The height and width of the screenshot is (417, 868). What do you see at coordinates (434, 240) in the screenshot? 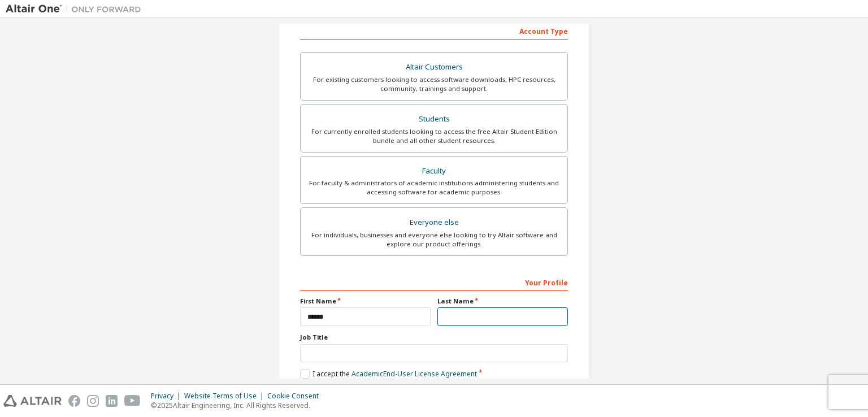
I see `div: For individuals, businesses and everyone else looking to try Altair software and explore our prod...` at bounding box center [434, 240].